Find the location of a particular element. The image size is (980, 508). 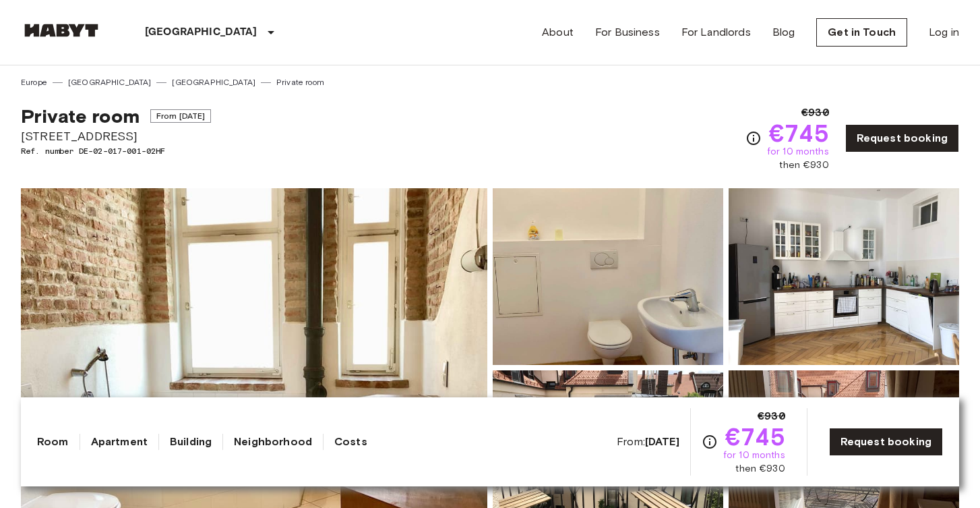

a: Apartment is located at coordinates (119, 442).